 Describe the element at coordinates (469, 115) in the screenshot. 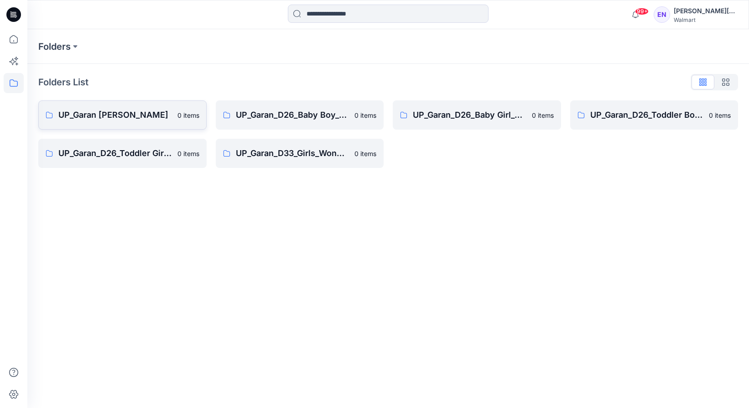

I see `p: UP_Garan_D26_Baby Girl_Wonder Nation` at that location.